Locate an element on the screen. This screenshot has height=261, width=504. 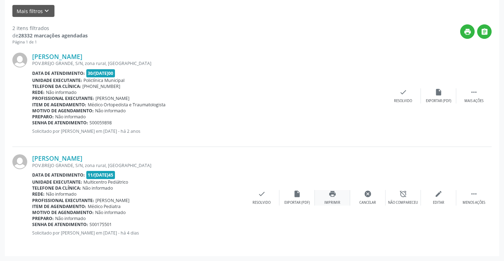
span: Policlínica Municipal is located at coordinates (104, 80).